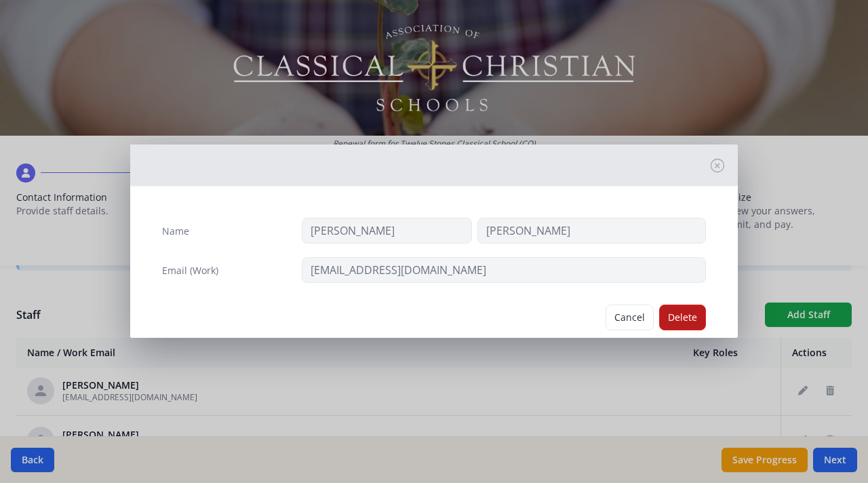 Image resolution: width=868 pixels, height=483 pixels. I want to click on label: Email (Work), so click(190, 271).